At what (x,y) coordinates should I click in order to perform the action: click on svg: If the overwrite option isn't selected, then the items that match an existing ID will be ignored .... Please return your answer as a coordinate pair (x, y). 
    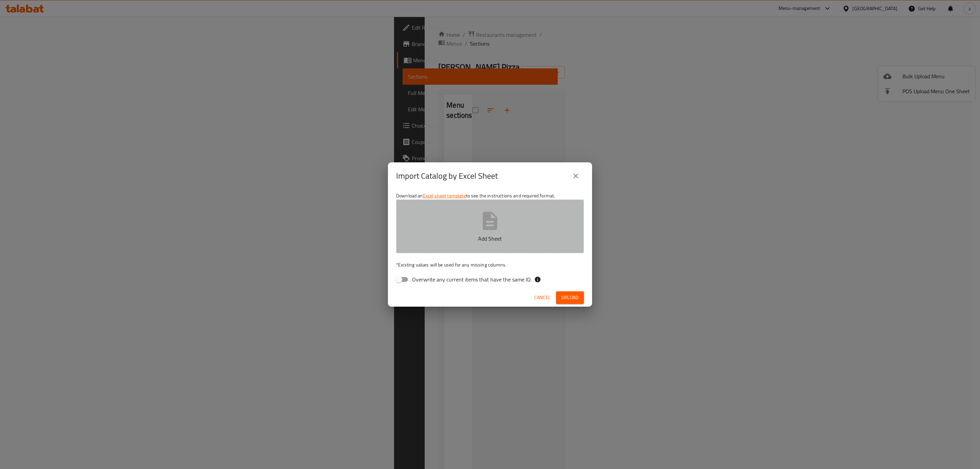
    Looking at the image, I should click on (538, 279).